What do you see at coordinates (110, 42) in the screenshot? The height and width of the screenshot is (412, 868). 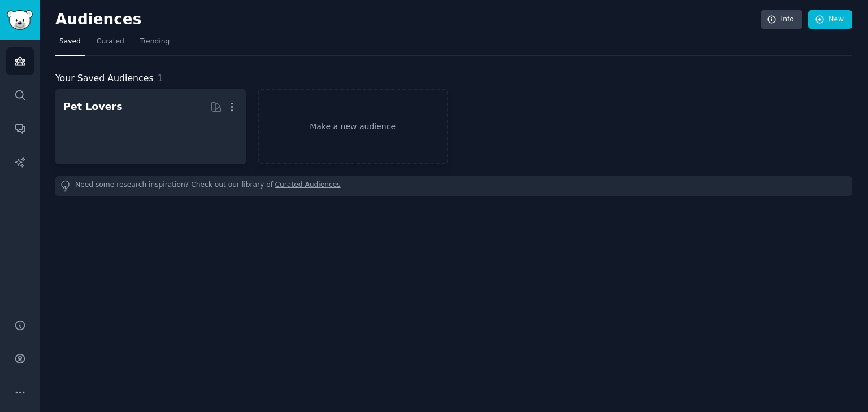 I see `span: Curated` at bounding box center [110, 42].